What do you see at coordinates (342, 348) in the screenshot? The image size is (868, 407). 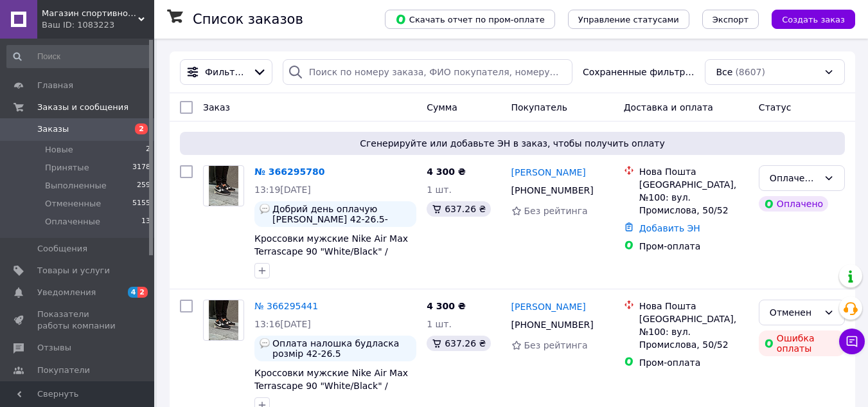 I see `span: Оплата налошка будласка розмір 42-26.5` at bounding box center [342, 348].